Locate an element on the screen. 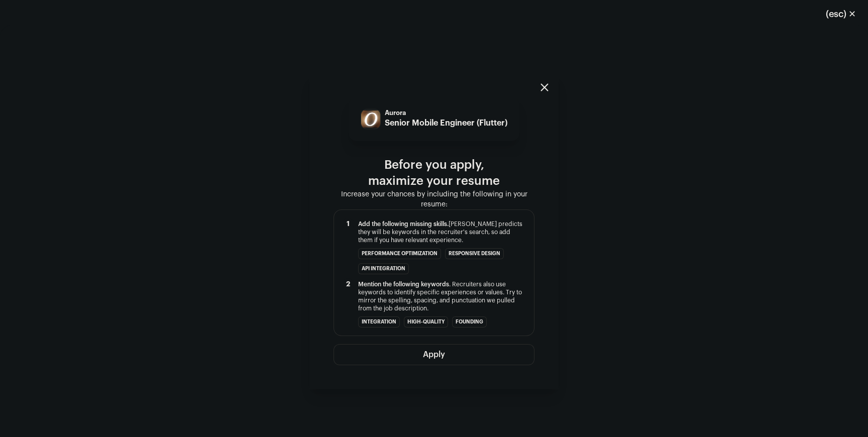 This screenshot has width=868, height=437. span: 1 is located at coordinates (348, 224).